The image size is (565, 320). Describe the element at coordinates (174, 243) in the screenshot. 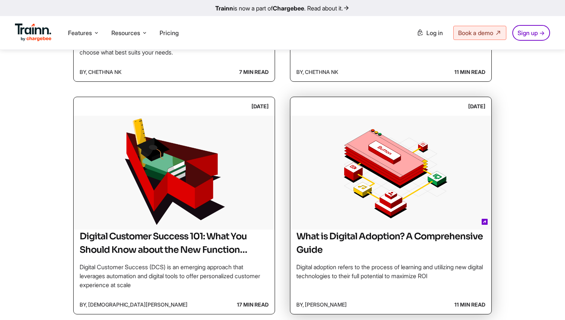

I see `h2: Digital Customer Success 101: What You Should Know about the New Function Brewing` at that location.